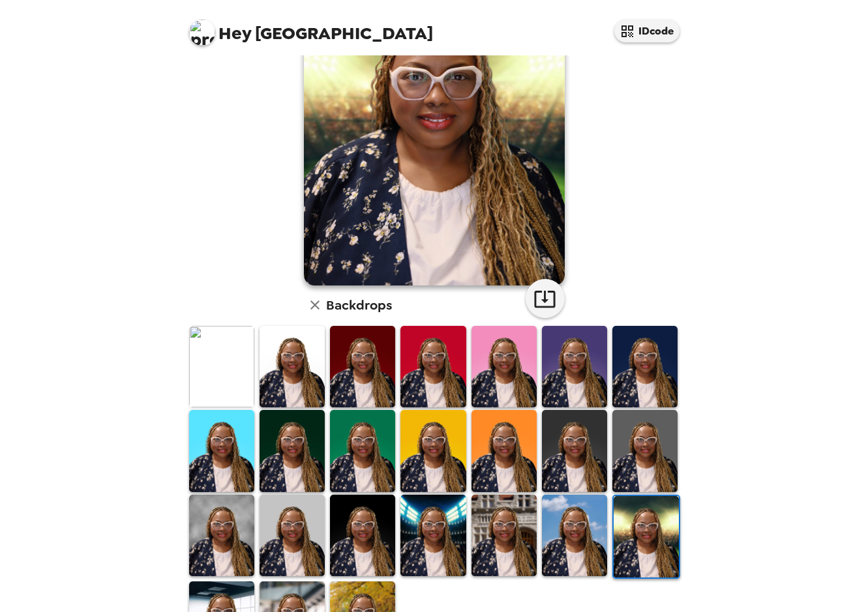  I want to click on button: IDcode, so click(647, 31).